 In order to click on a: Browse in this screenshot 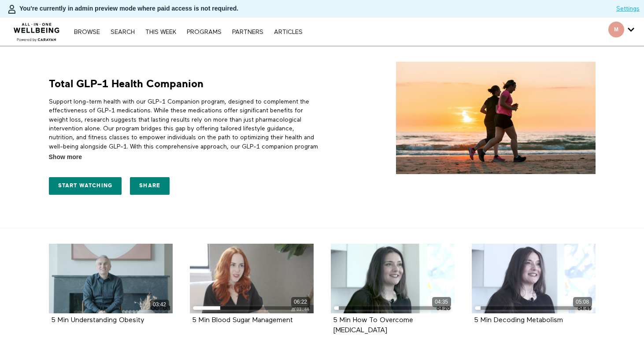, I will do `click(87, 32)`.